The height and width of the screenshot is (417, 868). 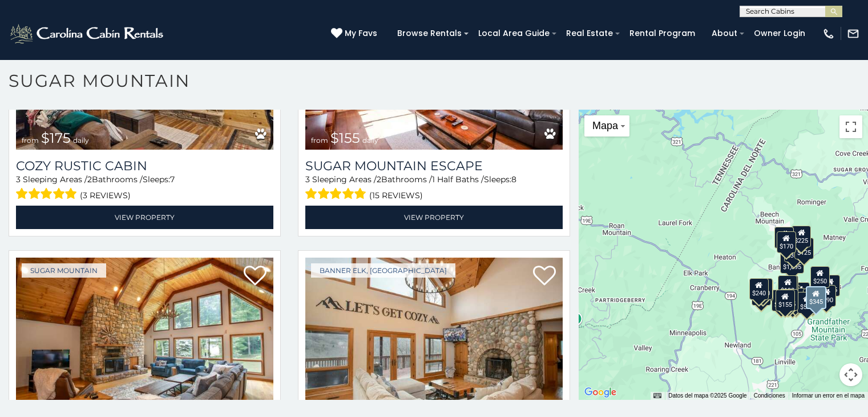 I want to click on button: Activar o desactivar la vista de pantalla completa, so click(x=852, y=127).